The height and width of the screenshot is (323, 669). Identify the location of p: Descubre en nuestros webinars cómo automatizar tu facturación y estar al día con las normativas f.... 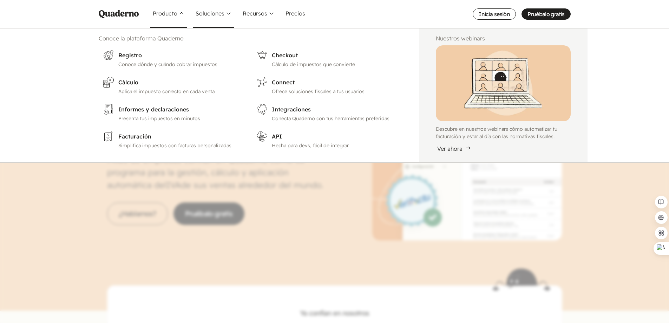
(503, 133).